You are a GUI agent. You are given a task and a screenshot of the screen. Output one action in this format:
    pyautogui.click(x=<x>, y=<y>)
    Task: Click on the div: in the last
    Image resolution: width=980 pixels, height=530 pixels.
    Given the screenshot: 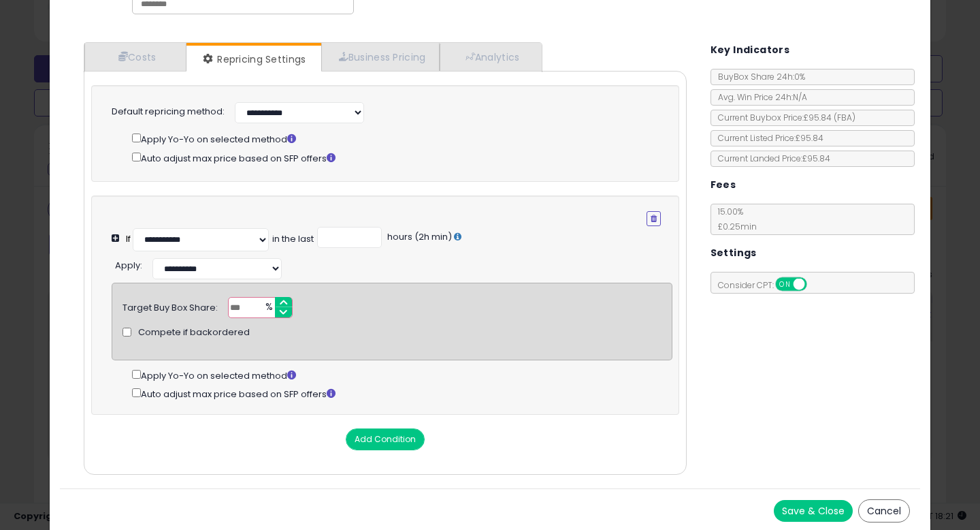 What is the action you would take?
    pyautogui.click(x=292, y=239)
    